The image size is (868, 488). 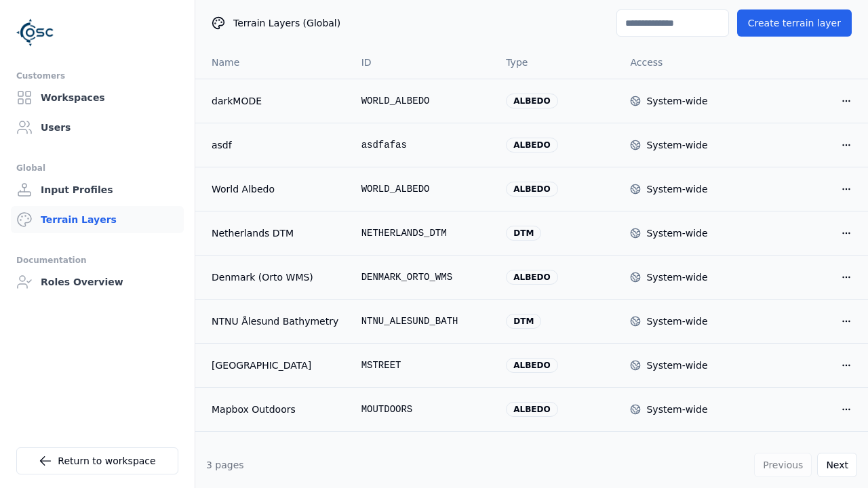 I want to click on a: Users, so click(x=97, y=127).